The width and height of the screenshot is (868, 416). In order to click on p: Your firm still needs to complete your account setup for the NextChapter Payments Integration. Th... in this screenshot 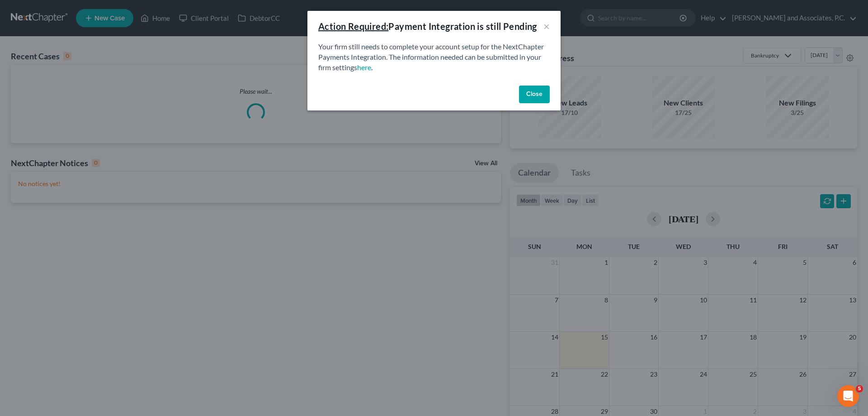, I will do `click(434, 57)`.